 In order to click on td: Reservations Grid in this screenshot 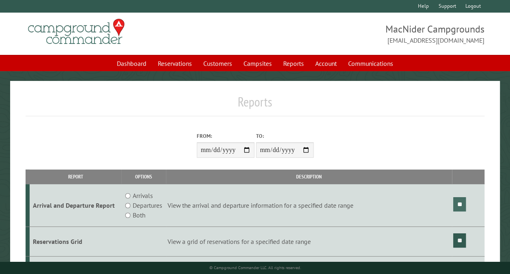, I will do `click(76, 241)`.